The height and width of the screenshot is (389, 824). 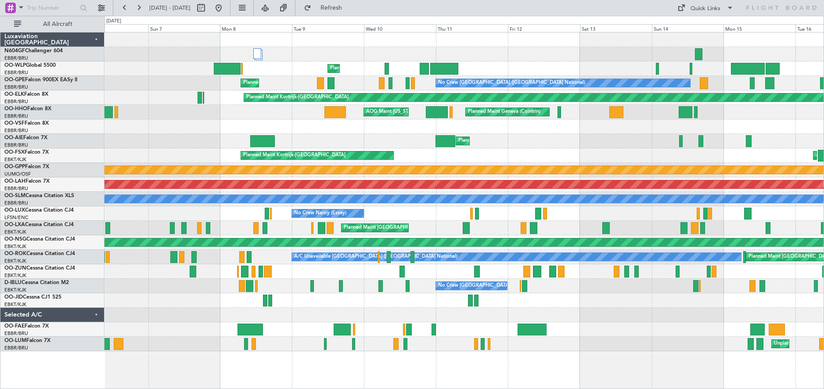 I want to click on span: OO-WLP, so click(x=15, y=65).